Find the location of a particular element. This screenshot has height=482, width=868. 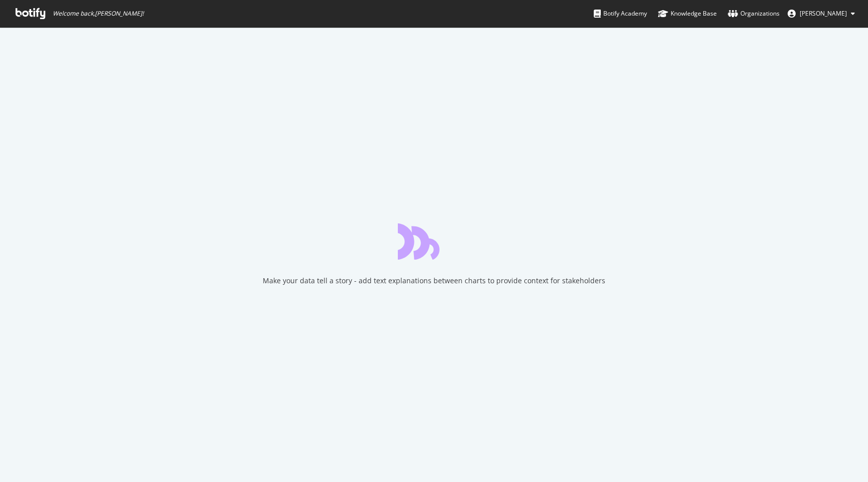

div: Make your data tell a story - add text explanations between charts to provide context for stakeho... is located at coordinates (434, 280).